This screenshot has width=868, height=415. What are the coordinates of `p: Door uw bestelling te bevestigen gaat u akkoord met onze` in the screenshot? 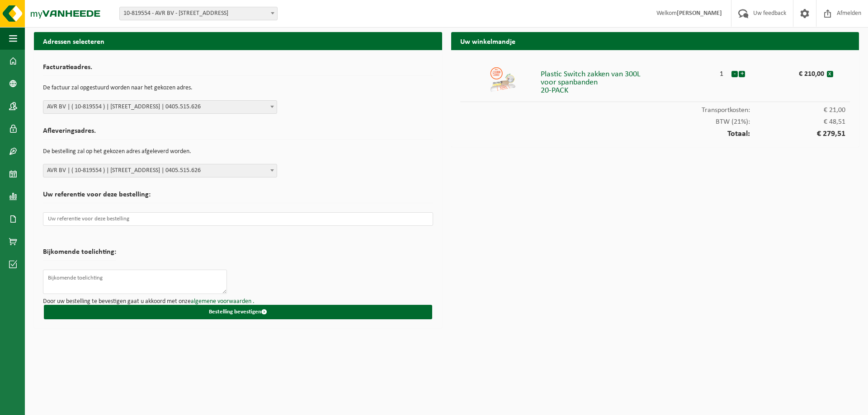 It's located at (238, 302).